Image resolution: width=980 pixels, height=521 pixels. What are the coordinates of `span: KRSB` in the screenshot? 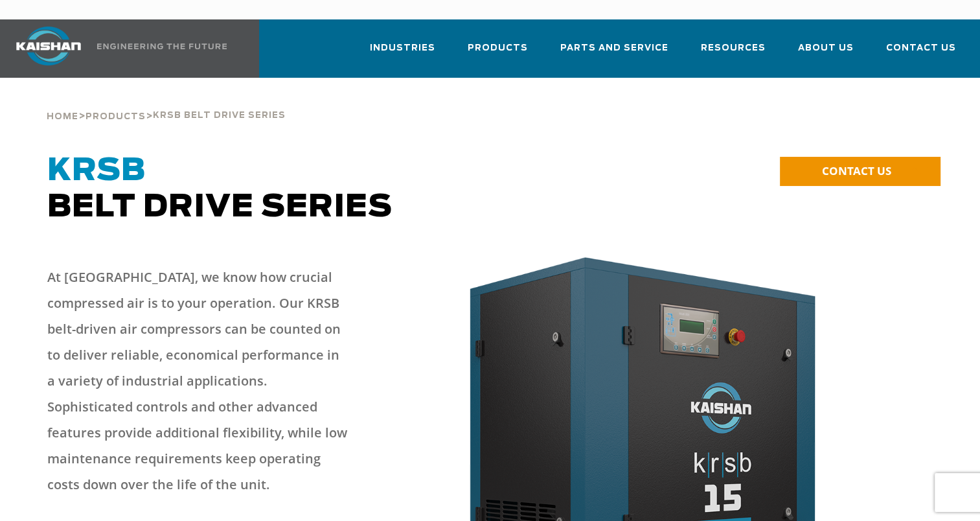 It's located at (96, 171).